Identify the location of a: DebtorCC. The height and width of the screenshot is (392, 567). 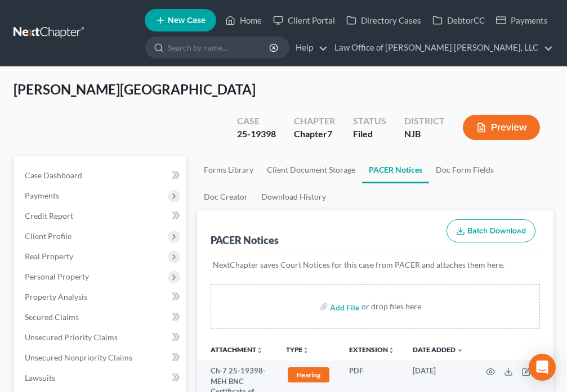
(458, 20).